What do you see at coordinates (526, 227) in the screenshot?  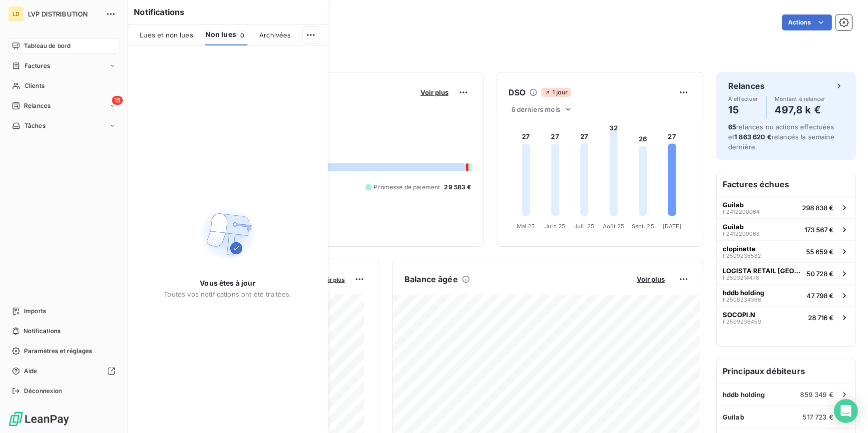 I see `tspan: Mai 25` at bounding box center [526, 227].